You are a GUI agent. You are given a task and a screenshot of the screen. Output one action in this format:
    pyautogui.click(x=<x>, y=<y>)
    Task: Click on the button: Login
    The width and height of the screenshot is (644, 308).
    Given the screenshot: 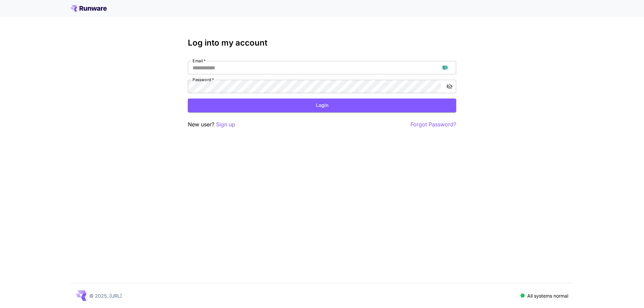 What is the action you would take?
    pyautogui.click(x=322, y=105)
    